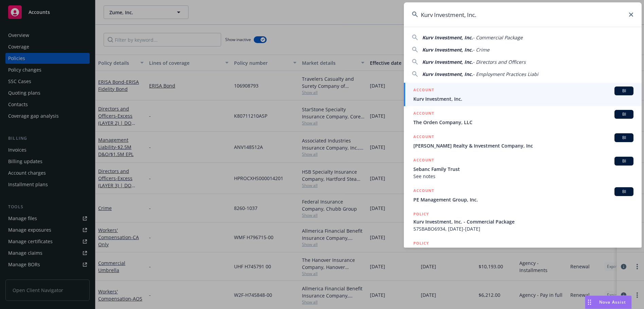 This screenshot has height=309, width=644. I want to click on span: The Orden Company, LLC, so click(523, 122).